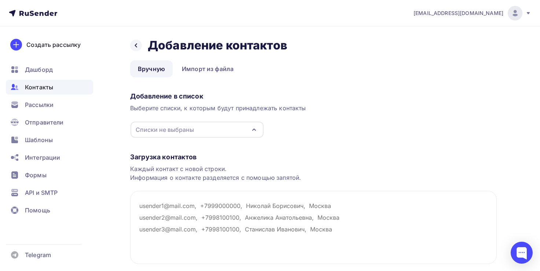 Image resolution: width=540 pixels, height=271 pixels. Describe the element at coordinates (50, 87) in the screenshot. I see `a: Контакты` at that location.